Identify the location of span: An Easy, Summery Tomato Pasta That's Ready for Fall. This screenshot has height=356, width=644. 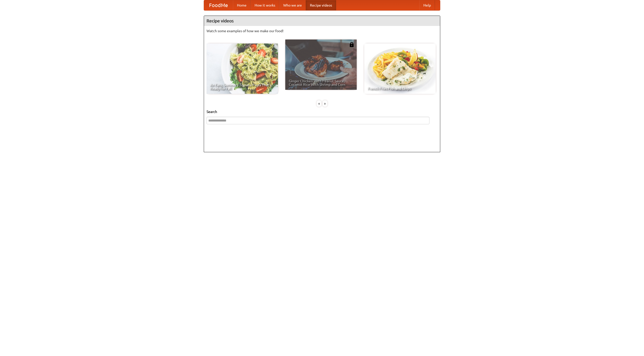
(242, 87).